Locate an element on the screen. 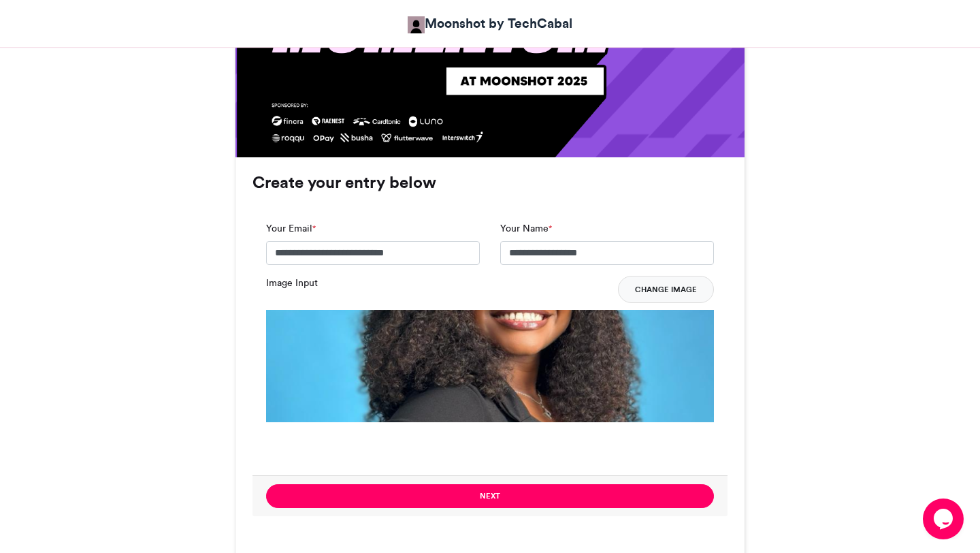 The width and height of the screenshot is (980, 553). button: Change Image is located at coordinates (666, 289).